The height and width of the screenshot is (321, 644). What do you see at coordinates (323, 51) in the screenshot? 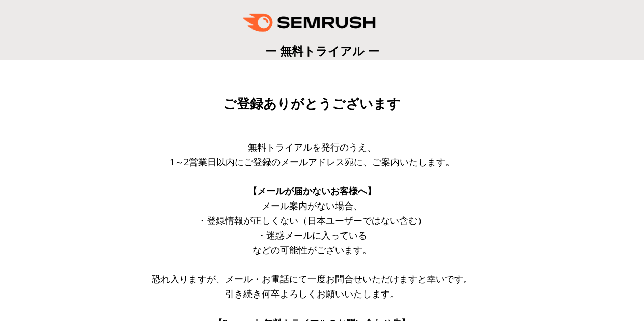
I see `span: ー 無料トライアル ー` at bounding box center [323, 51].